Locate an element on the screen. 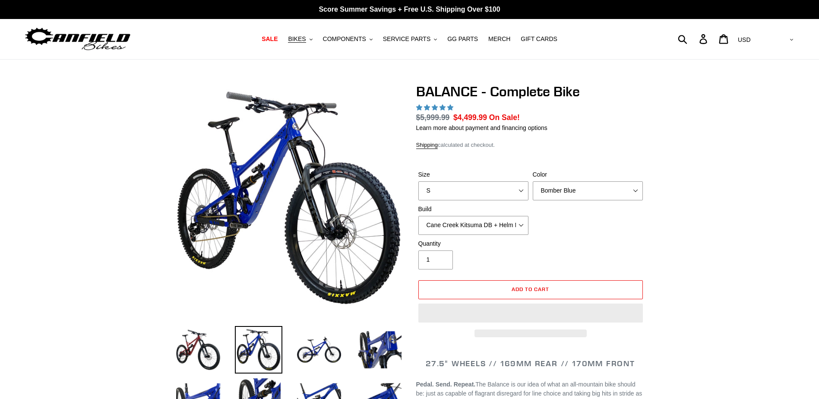 This screenshot has width=819, height=399. button: SERVICE PARTS is located at coordinates (410, 39).